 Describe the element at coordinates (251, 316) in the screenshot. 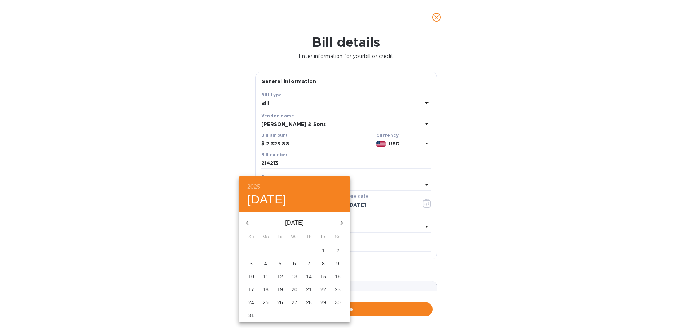

I see `p: 31` at that location.